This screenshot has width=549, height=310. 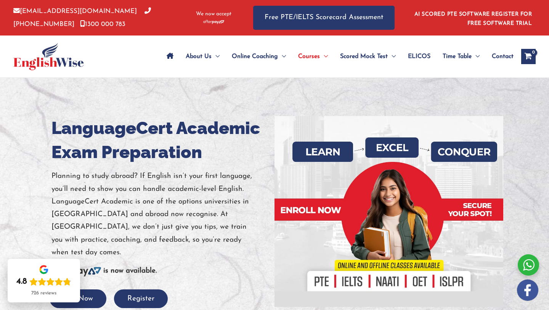 What do you see at coordinates (419, 56) in the screenshot?
I see `a: ELICOS` at bounding box center [419, 56].